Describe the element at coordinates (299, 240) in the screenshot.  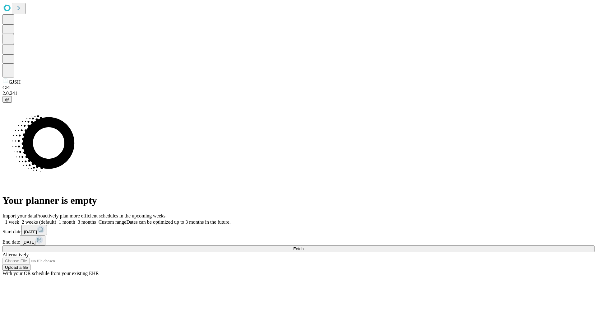
I see `div: End date` at that location.